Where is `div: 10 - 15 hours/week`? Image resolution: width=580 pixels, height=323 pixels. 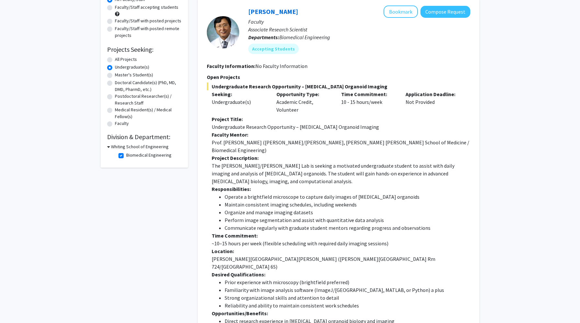
div: 10 - 15 hours/week is located at coordinates (369, 102).